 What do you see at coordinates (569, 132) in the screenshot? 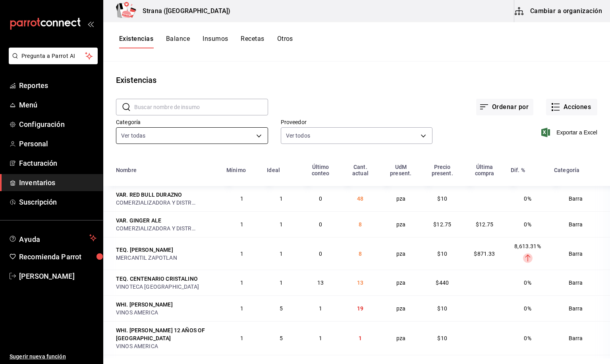
I see `span: Exportar a Excel` at bounding box center [569, 132].